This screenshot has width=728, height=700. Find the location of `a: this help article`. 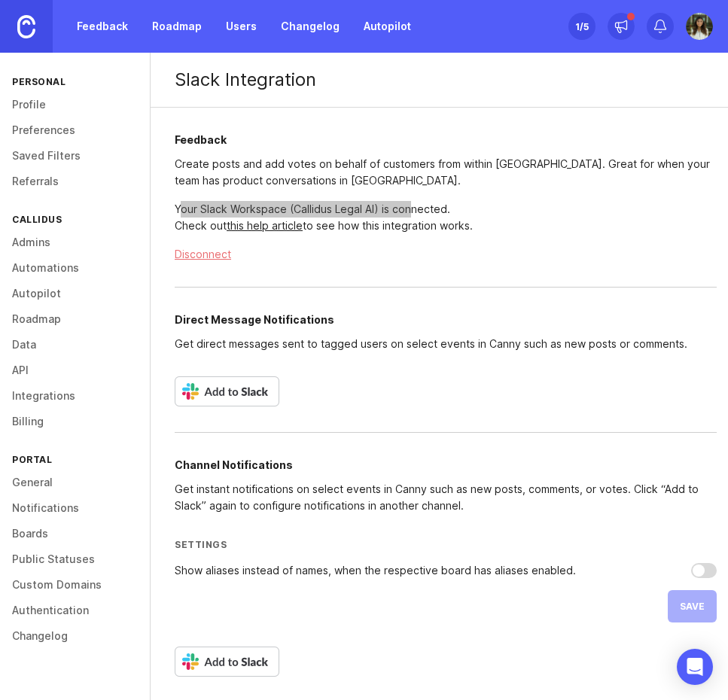

a: this help article is located at coordinates (264, 225).